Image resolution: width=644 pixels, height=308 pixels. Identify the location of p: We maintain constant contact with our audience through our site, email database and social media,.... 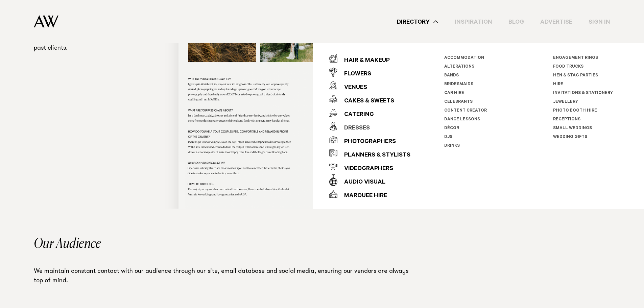
(224, 277).